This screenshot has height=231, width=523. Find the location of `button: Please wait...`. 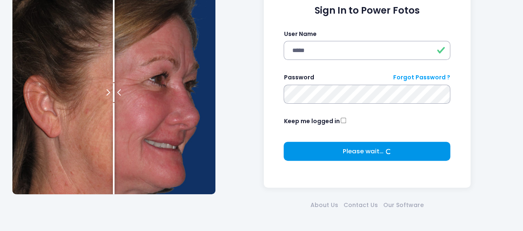

button: Please wait... is located at coordinates (367, 151).